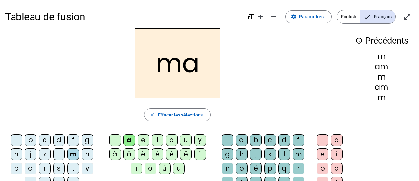 This screenshot has height=181, width=419. Describe the element at coordinates (382, 41) in the screenshot. I see `h3: Précédents` at that location.